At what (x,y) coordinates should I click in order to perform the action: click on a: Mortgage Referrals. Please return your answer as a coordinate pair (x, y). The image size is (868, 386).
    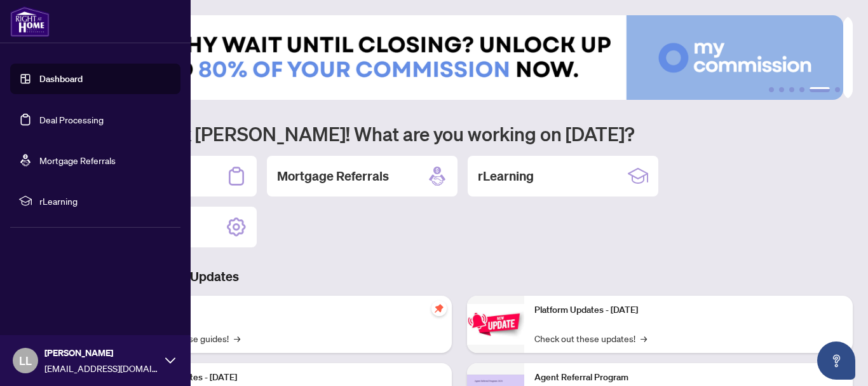
    Looking at the image, I should click on (78, 160).